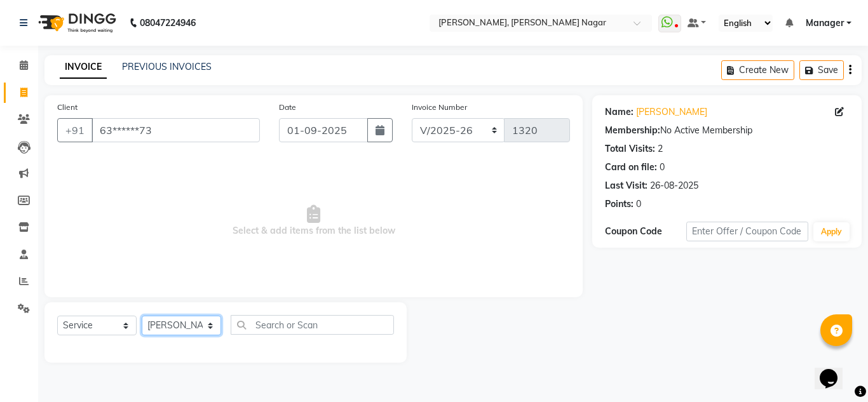  What do you see at coordinates (619, 204) in the screenshot?
I see `div: Points:` at bounding box center [619, 204].